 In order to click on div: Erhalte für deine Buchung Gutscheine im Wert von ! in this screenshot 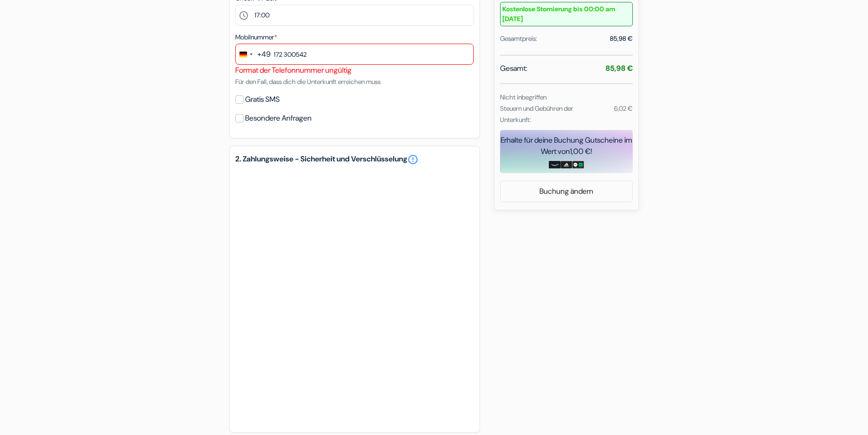, I will do `click(566, 146)`.